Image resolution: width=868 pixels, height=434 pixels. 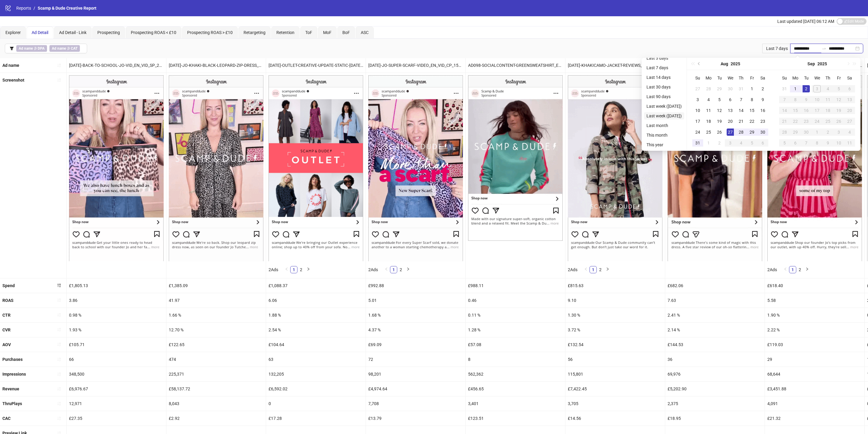 What do you see at coordinates (74, 48) in the screenshot?
I see `b: CAT` at bounding box center [74, 48].